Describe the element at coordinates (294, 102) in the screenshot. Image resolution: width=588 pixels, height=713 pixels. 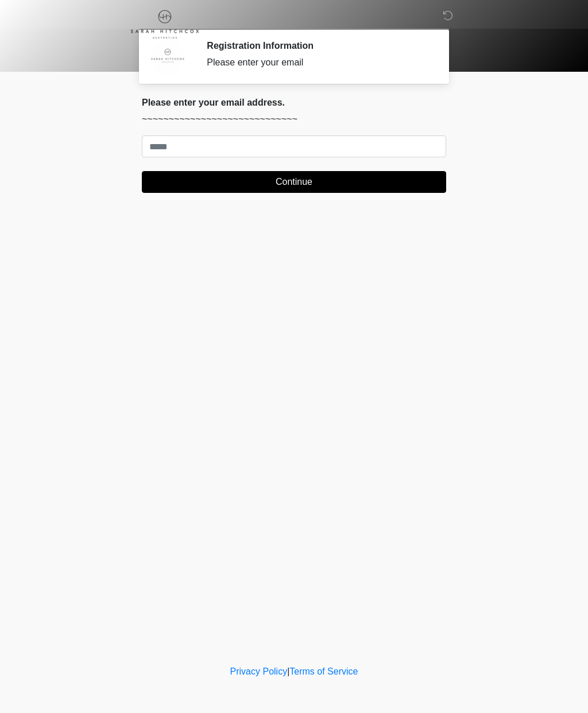
I see `h2: Please enter your email address.` at that location.